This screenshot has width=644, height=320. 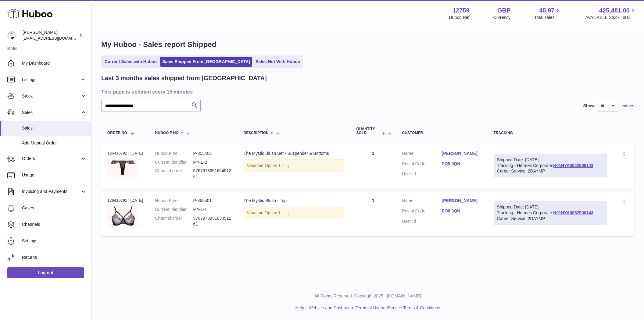 I want to click on span: Quantity Sold, so click(x=368, y=131).